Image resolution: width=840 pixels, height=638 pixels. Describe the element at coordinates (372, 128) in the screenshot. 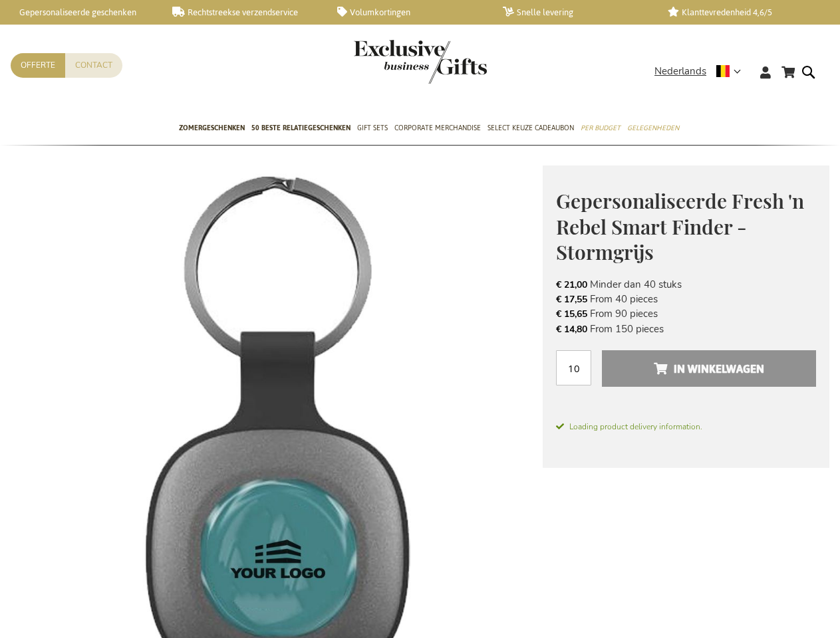

I see `span: Gift Sets` at that location.